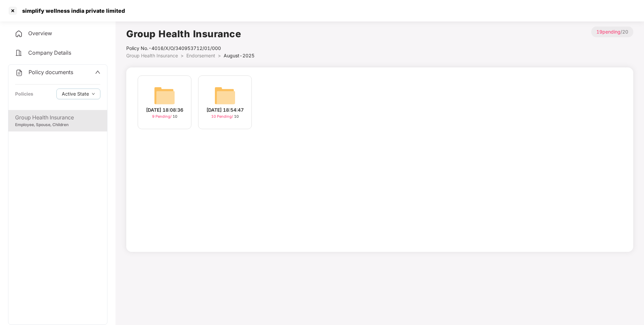 This screenshot has height=325, width=644. What do you see at coordinates (93, 94) in the screenshot?
I see `span: down` at bounding box center [93, 94].